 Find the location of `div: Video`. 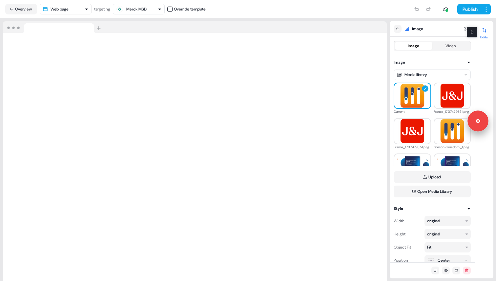

div: Video is located at coordinates (451, 46).